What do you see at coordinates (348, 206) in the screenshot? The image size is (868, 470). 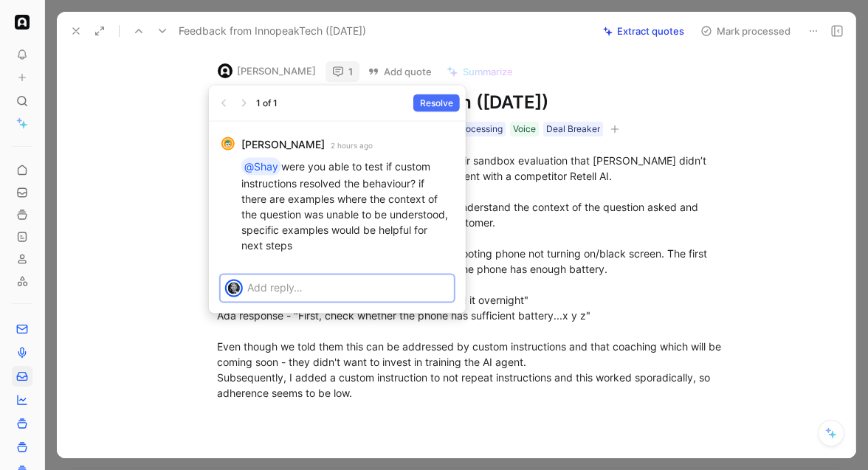 I see `p: were you able to test if custom instructions resolved the behaviour? if there are examples where ...` at bounding box center [348, 206].